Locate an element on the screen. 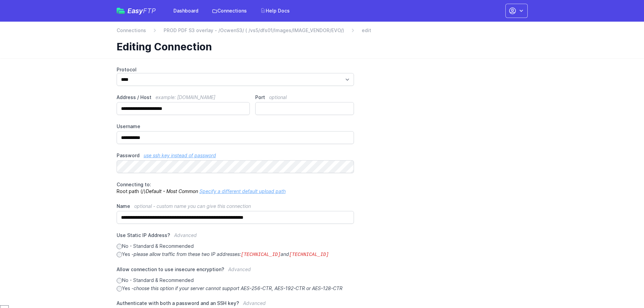 The width and height of the screenshot is (644, 308). span: Easy is located at coordinates (141, 11).